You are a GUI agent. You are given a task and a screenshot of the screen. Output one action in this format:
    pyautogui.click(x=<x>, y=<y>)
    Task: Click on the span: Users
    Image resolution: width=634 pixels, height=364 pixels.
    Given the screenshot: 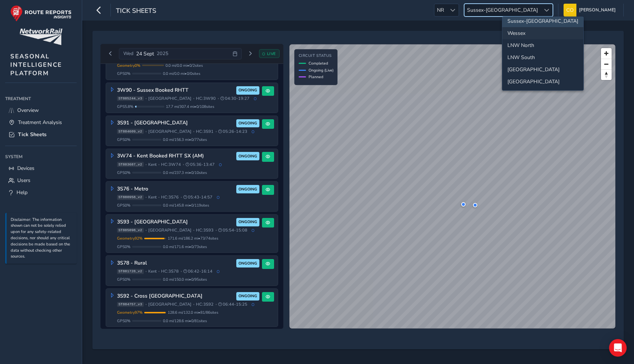 What is the action you would take?
    pyautogui.click(x=24, y=180)
    